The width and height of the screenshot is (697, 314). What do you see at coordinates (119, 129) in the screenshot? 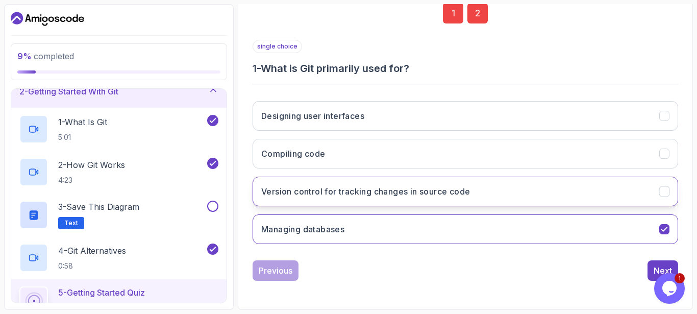
I see `button: 1-What Is Git5:01` at bounding box center [119, 129].